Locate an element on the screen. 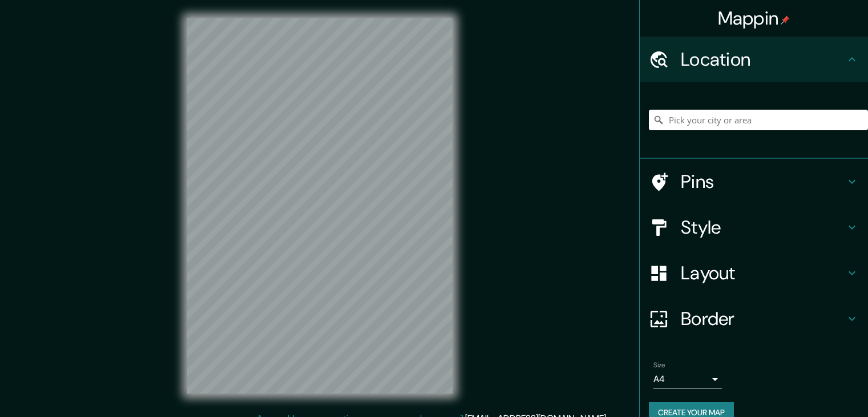  h4: Pins is located at coordinates (763, 181).